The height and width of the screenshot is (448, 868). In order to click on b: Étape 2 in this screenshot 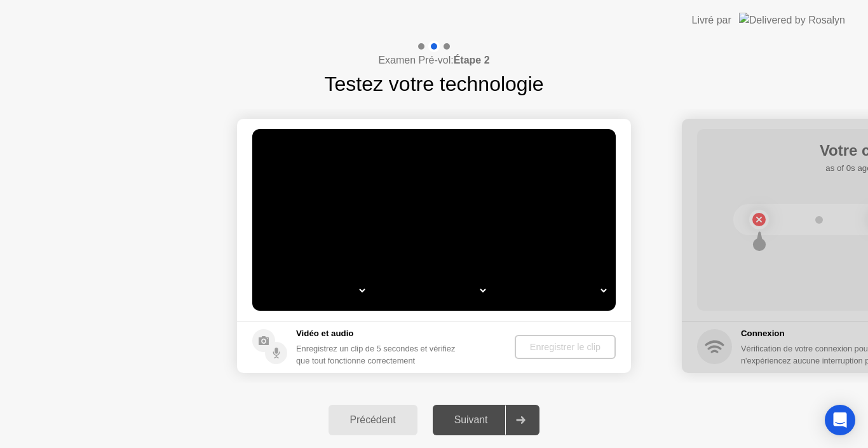, I will do `click(471, 59)`.